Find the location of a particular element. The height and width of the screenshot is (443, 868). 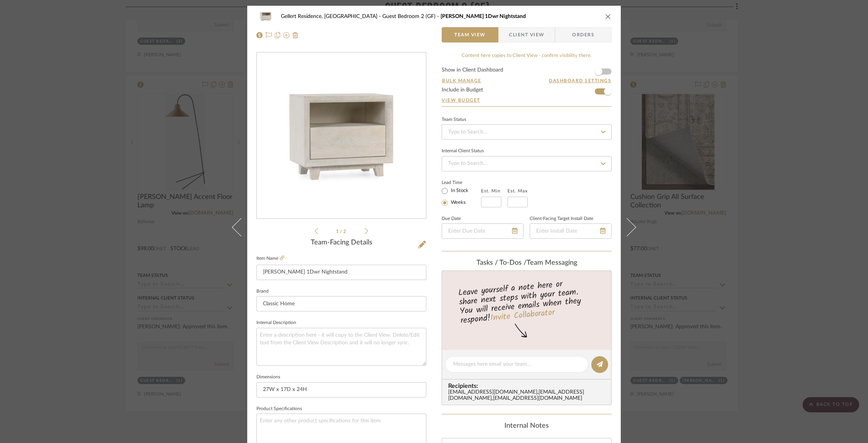

div: Team Status is located at coordinates (454, 120).